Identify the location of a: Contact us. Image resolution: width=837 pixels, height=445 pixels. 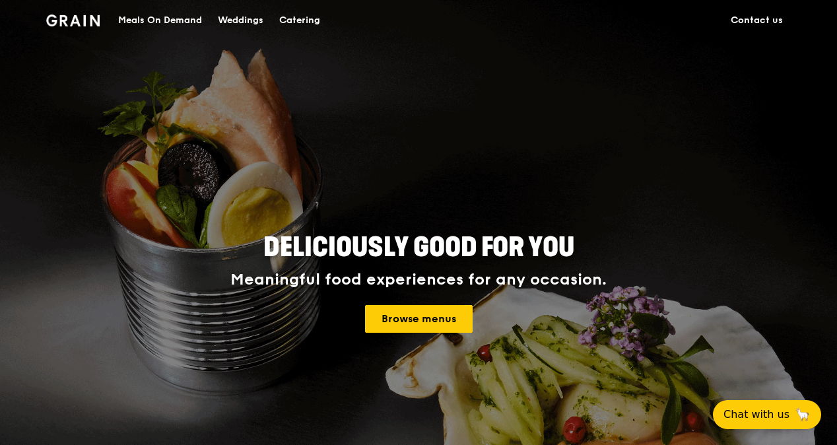
(757, 20).